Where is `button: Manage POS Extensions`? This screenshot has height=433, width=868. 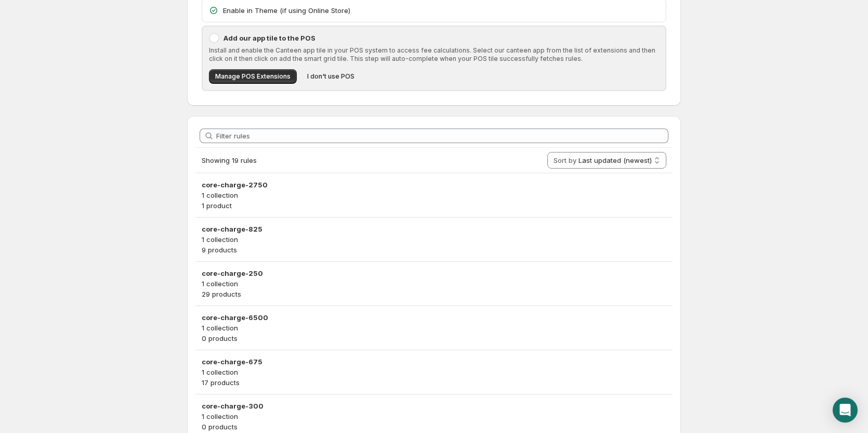
button: Manage POS Extensions is located at coordinates (253, 76).